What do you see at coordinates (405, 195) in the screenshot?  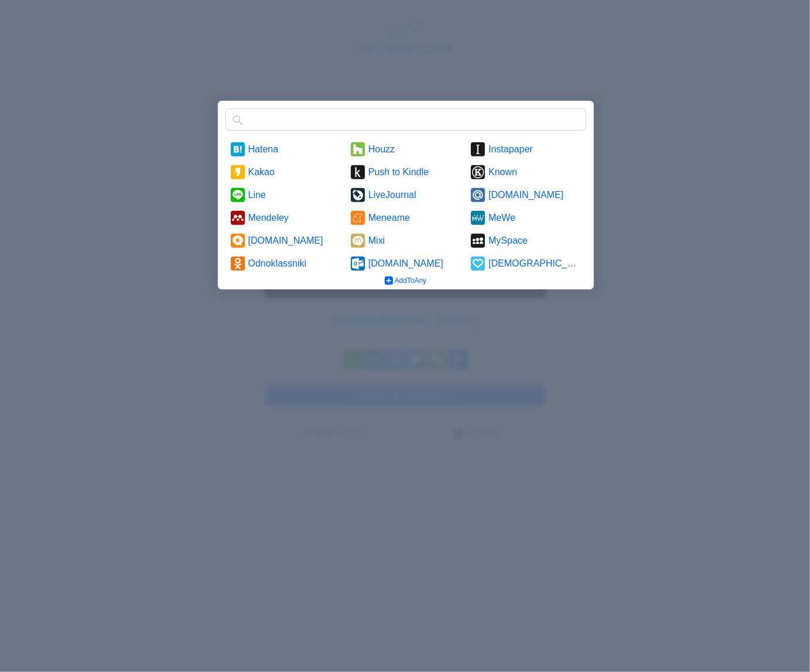 I see `a: LiveJournal` at bounding box center [405, 195].